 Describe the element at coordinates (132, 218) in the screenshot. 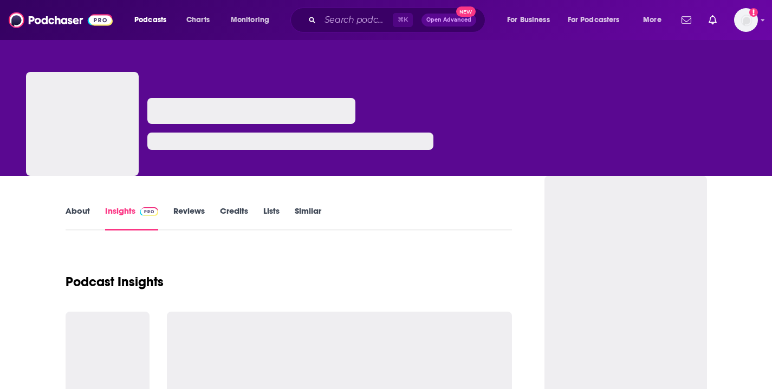

I see `a: InsightsPodchaser Pro` at that location.